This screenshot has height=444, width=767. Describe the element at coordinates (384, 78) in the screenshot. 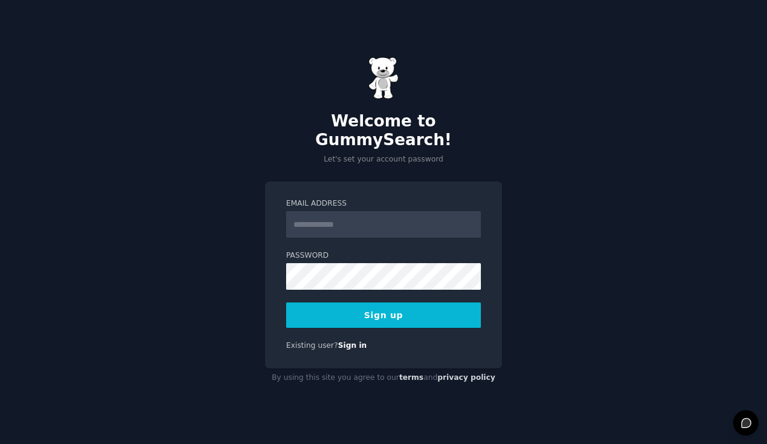

I see `img: Gummy Bear` at that location.